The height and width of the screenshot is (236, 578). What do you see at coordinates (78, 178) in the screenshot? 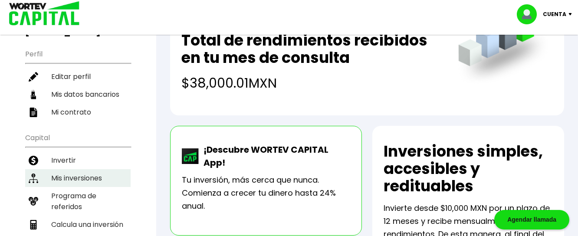
I see `a: Mis inversiones` at bounding box center [78, 178].